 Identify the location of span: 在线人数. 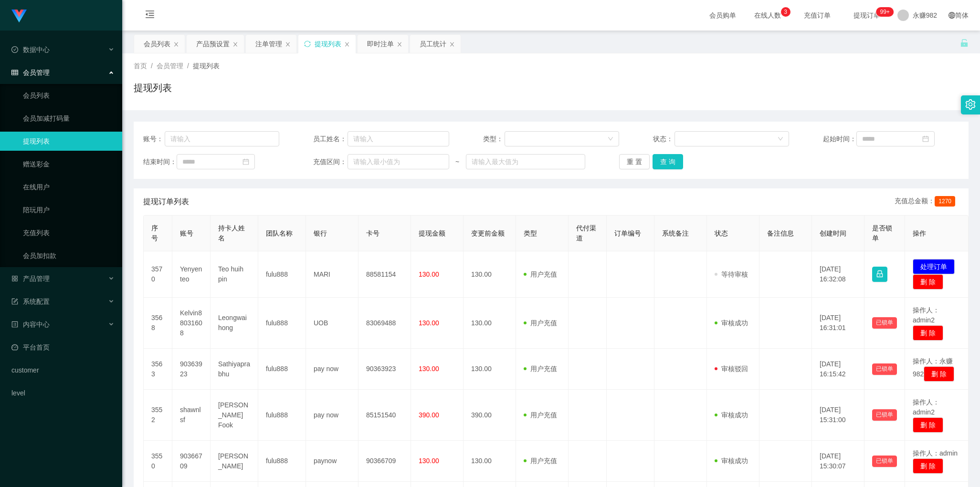
(767, 15).